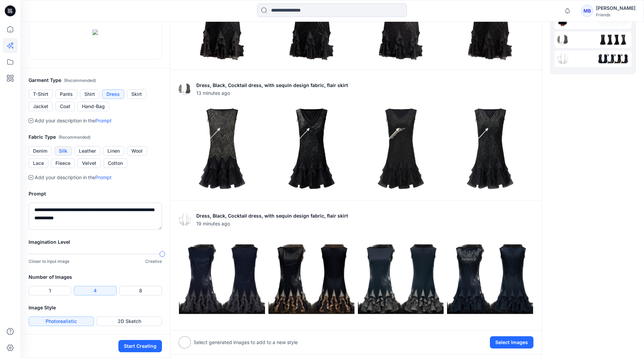  I want to click on button: Pants, so click(66, 94).